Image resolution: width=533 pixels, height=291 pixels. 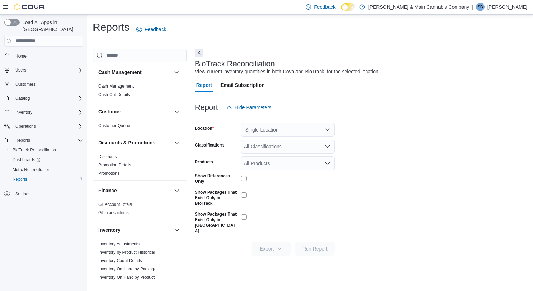 What do you see at coordinates (155, 29) in the screenshot?
I see `span: Feedback` at bounding box center [155, 29].